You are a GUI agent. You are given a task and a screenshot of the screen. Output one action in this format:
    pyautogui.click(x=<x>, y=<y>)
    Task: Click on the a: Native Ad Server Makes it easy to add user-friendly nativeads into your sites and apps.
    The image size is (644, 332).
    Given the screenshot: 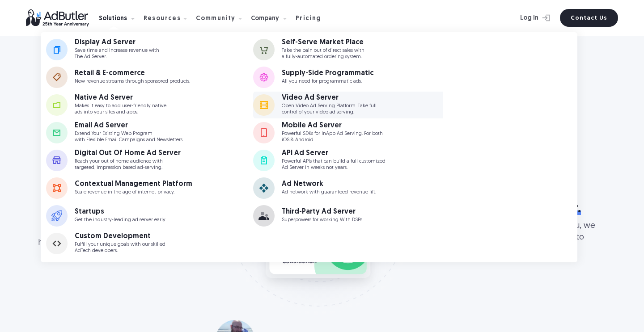 What is the action you would take?
    pyautogui.click(x=149, y=105)
    